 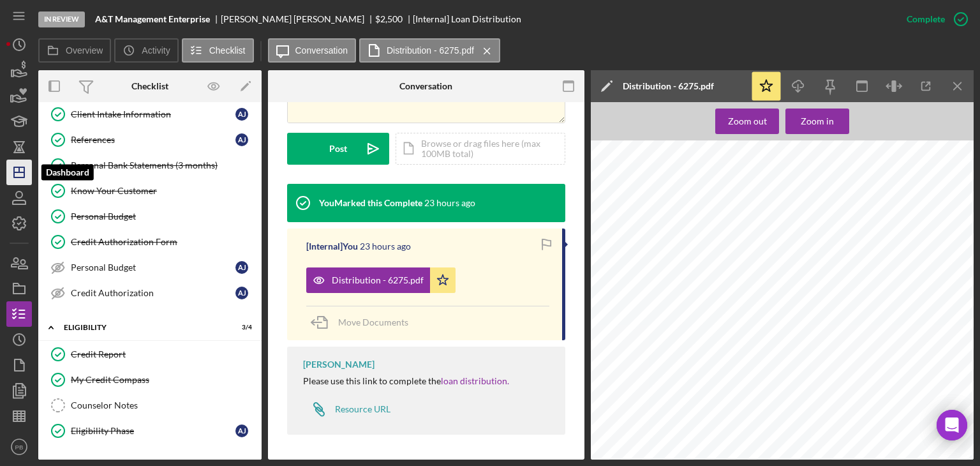 What do you see at coordinates (19, 447) in the screenshot?
I see `text: PB` at bounding box center [19, 447].